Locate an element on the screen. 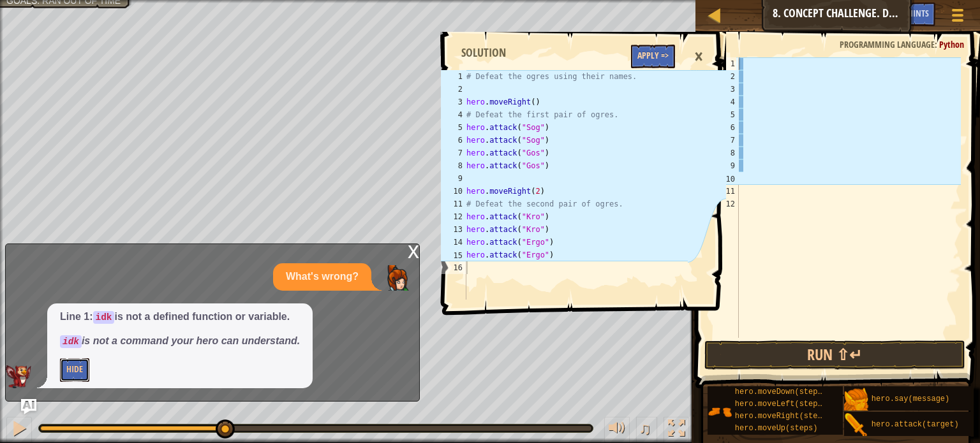 The width and height of the screenshot is (980, 443). span: Ask AI is located at coordinates (884, 13).